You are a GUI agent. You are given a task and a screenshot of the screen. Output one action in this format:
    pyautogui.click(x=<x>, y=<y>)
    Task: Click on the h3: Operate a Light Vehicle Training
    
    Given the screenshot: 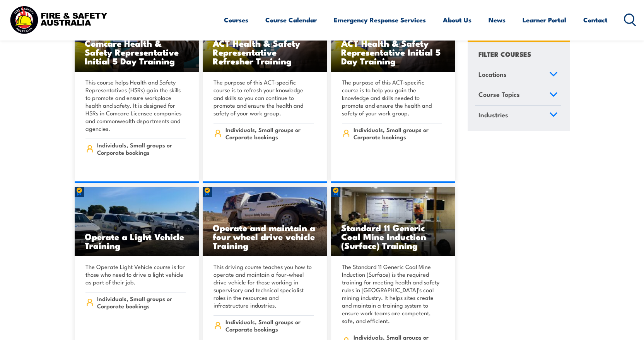 What is the action you would take?
    pyautogui.click(x=137, y=241)
    